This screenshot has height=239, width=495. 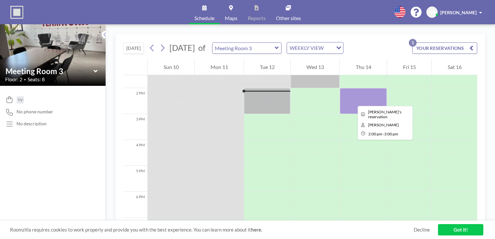 What do you see at coordinates (267, 67) in the screenshot?
I see `div: Tue 12` at bounding box center [267, 67].